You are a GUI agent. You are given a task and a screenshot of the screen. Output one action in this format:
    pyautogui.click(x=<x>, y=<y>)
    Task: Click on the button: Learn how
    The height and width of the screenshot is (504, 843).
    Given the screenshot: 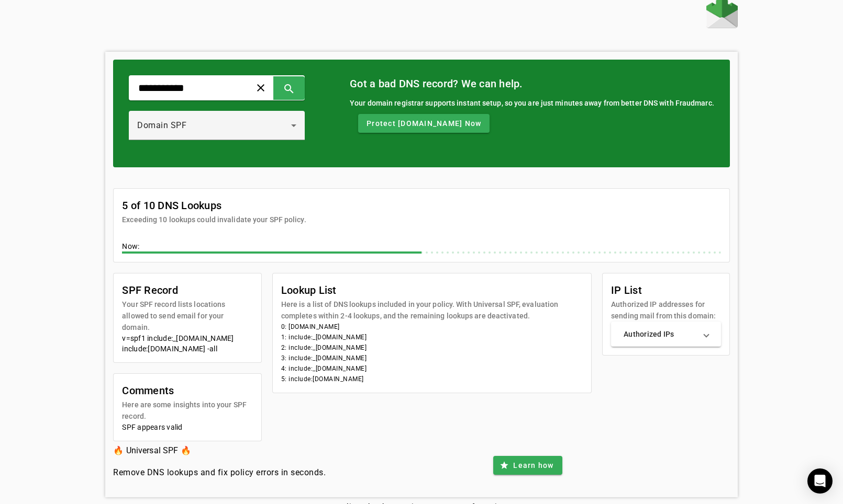 What is the action you would take?
    pyautogui.click(x=527, y=466)
    